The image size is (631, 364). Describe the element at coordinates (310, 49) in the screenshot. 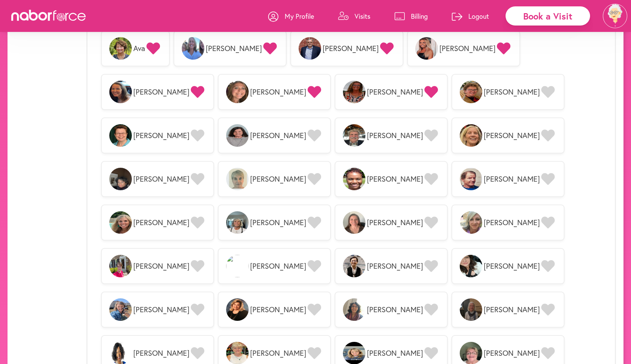

I see `img: o32IQy1RgqSTHVwO0L2m` at that location.